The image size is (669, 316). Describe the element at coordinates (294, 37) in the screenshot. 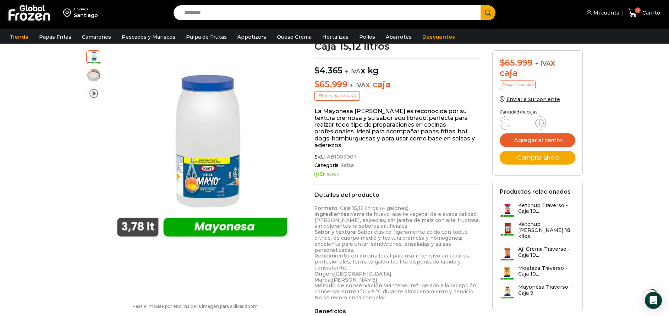

I see `a: Queso Crema` at that location.